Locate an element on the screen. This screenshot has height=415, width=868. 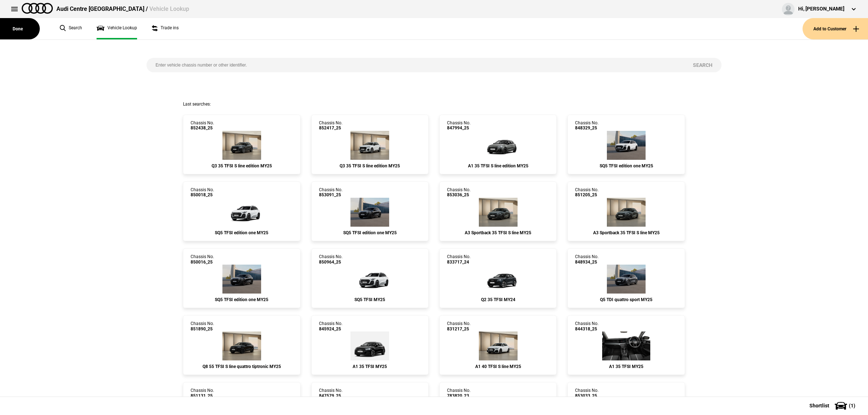
span: 831217_25 is located at coordinates (459, 329).